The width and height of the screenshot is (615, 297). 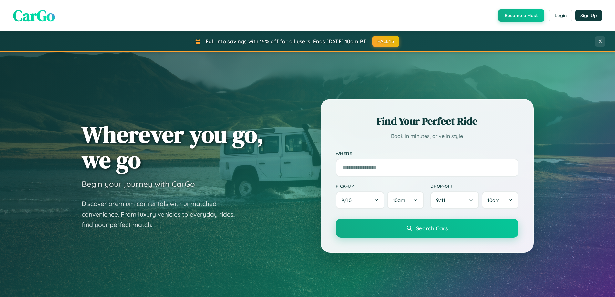 What do you see at coordinates (173, 147) in the screenshot?
I see `h1: Wherever you go, we go` at bounding box center [173, 147].